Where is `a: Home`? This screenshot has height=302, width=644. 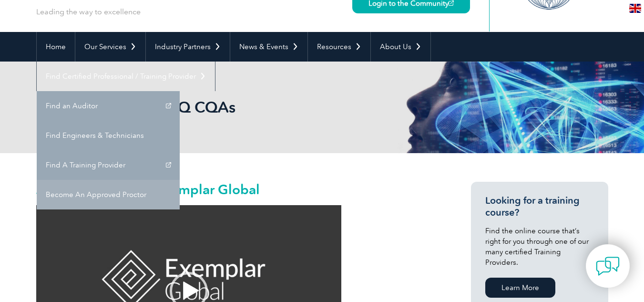
a: Home is located at coordinates (56, 47).